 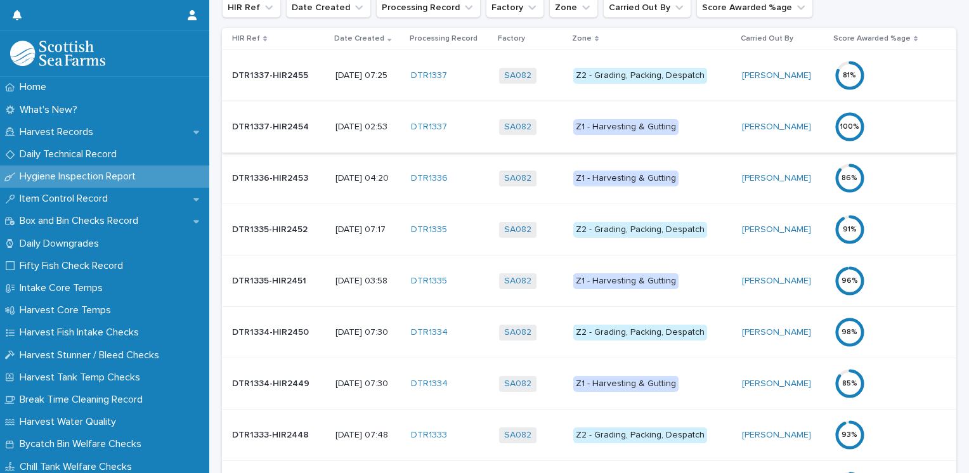 I want to click on p: Harvest Water Quality, so click(x=70, y=422).